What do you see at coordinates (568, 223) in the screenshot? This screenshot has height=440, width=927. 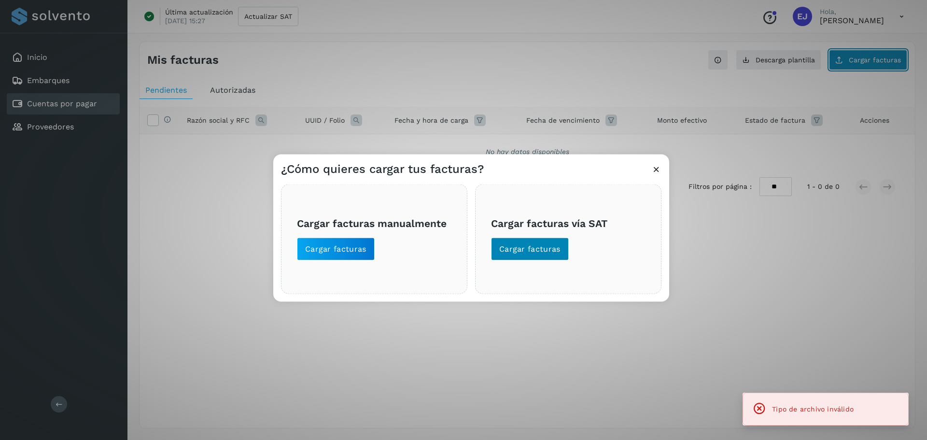 I see `h3: Cargar facturas vía SAT` at bounding box center [568, 223].